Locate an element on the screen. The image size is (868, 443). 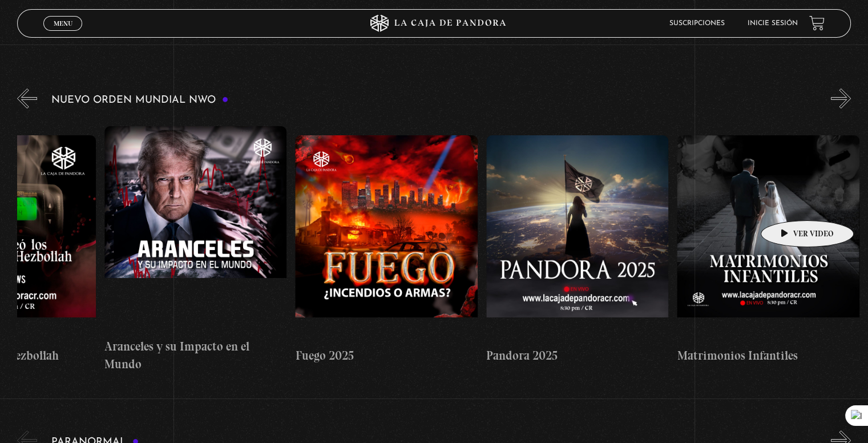
span: Cerrar is located at coordinates (63, 33).